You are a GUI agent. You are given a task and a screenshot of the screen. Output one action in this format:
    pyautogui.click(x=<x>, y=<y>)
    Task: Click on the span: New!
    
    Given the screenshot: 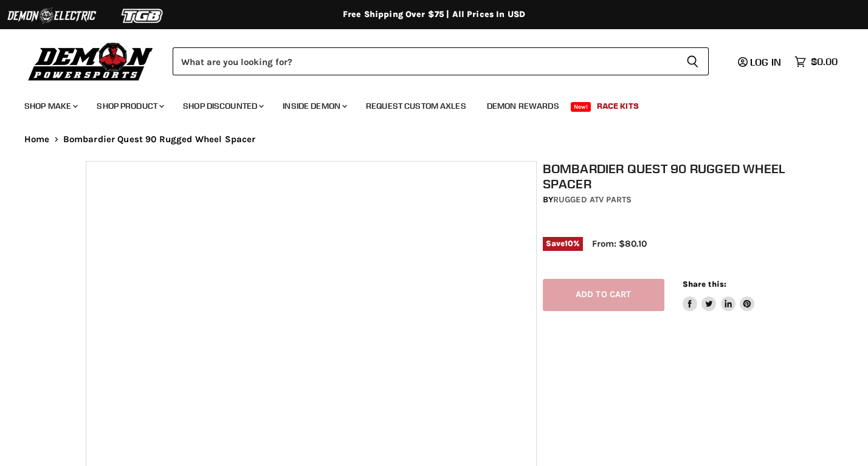 What is the action you would take?
    pyautogui.click(x=581, y=107)
    